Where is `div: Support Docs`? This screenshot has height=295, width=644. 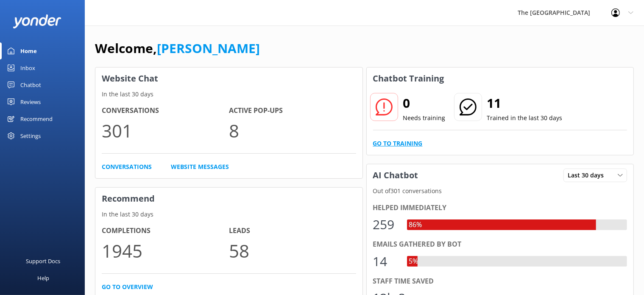 div: Support Docs is located at coordinates (43, 261).